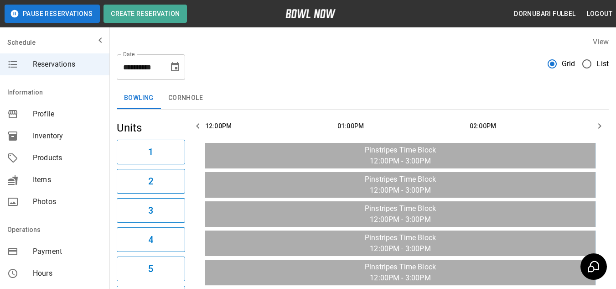  I want to click on button: 3, so click(151, 210).